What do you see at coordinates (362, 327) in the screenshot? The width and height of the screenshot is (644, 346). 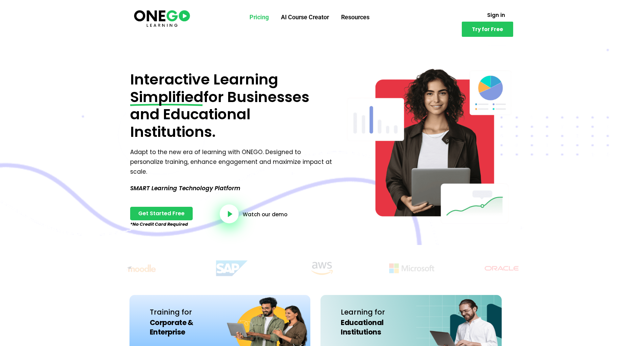 I see `span: Educational Institutions` at bounding box center [362, 327].